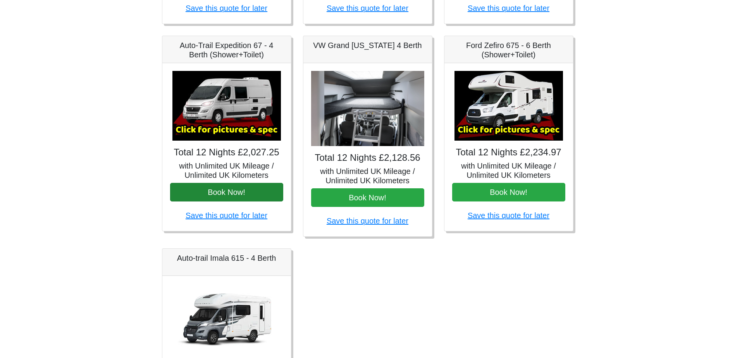 This screenshot has height=358, width=735. Describe the element at coordinates (227, 258) in the screenshot. I see `h5: Auto-trail Imala 615 - 4 Berth` at that location.